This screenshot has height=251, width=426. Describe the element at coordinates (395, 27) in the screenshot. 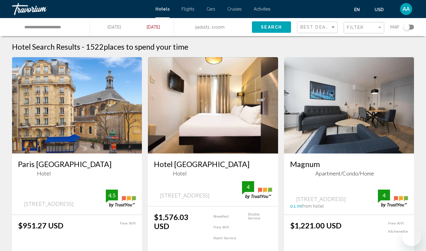

I see `span: Map` at that location.